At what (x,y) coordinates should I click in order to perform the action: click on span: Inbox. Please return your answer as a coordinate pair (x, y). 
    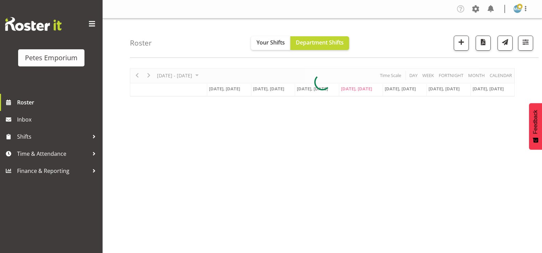
    Looking at the image, I should click on (58, 119).